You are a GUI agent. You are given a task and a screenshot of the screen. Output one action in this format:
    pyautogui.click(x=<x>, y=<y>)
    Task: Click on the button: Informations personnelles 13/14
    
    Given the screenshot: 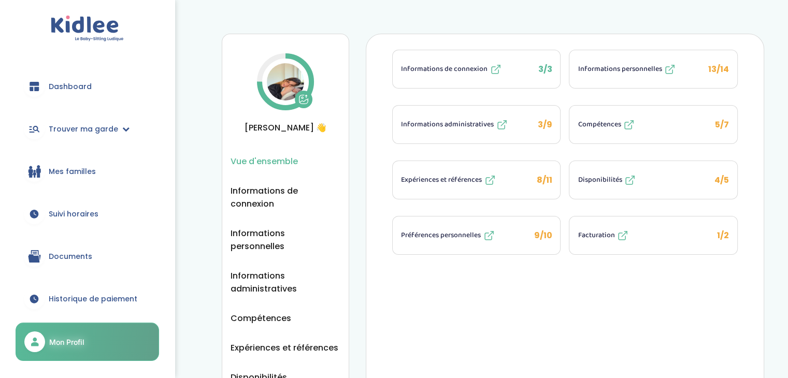 What is the action you would take?
    pyautogui.click(x=654, y=69)
    